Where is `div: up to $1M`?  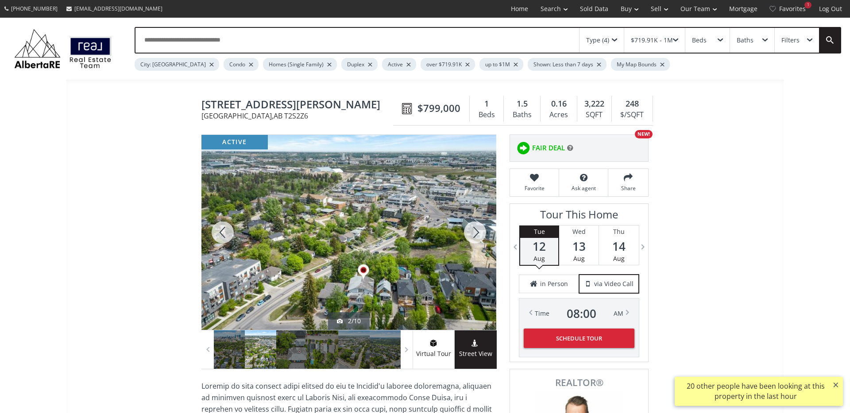
div: up to $1M is located at coordinates (501, 64).